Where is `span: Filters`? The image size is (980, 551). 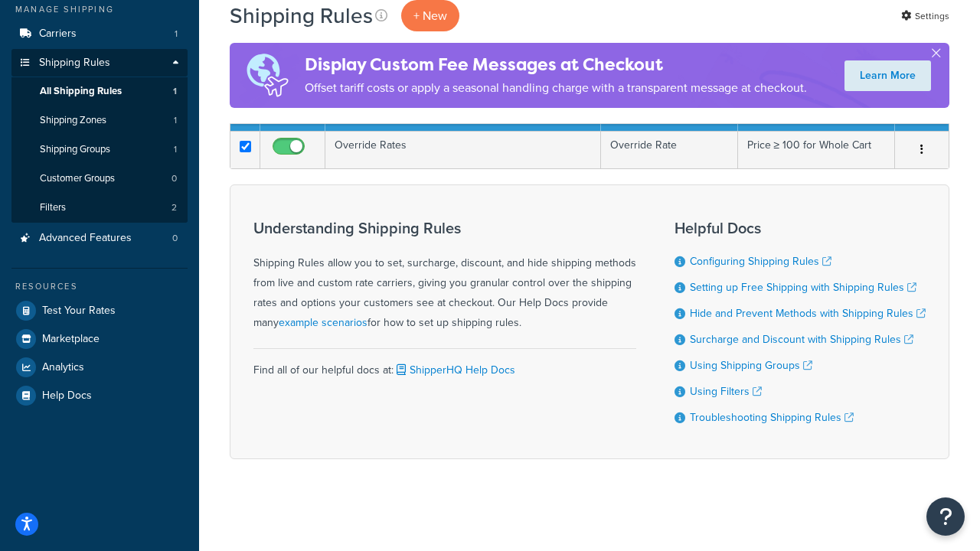
span: Filters is located at coordinates (53, 207).